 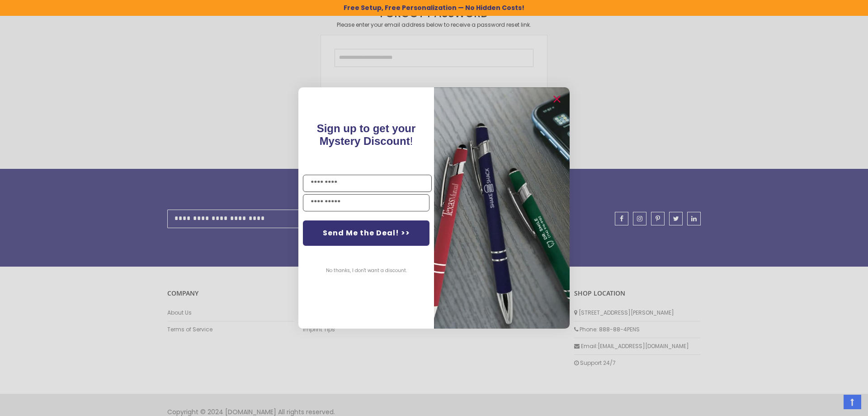 What do you see at coordinates (502, 208) in the screenshot?
I see `img: pop-up-image` at bounding box center [502, 208].